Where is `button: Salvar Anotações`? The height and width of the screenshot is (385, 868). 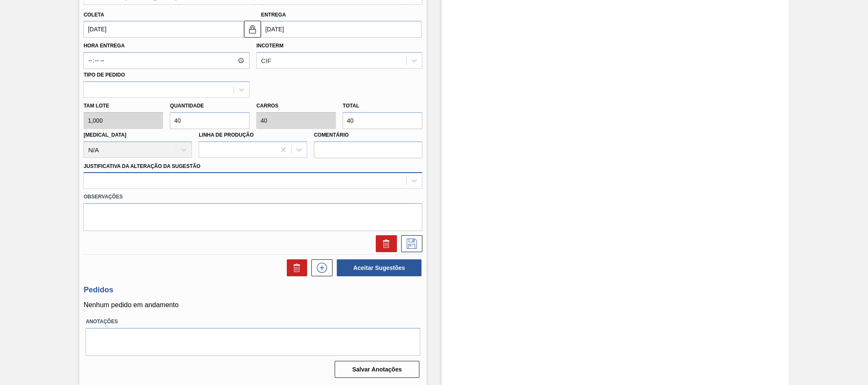 button: Salvar Anotações is located at coordinates (377, 369).